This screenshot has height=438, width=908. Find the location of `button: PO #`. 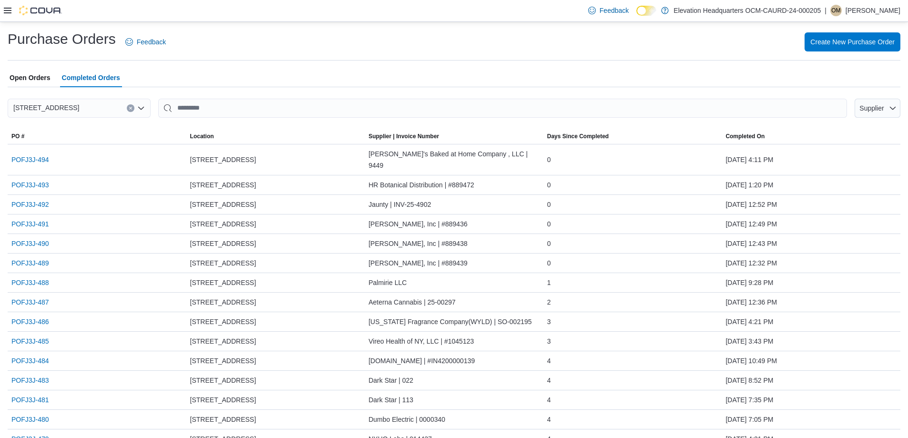

button: PO # is located at coordinates (97, 136).